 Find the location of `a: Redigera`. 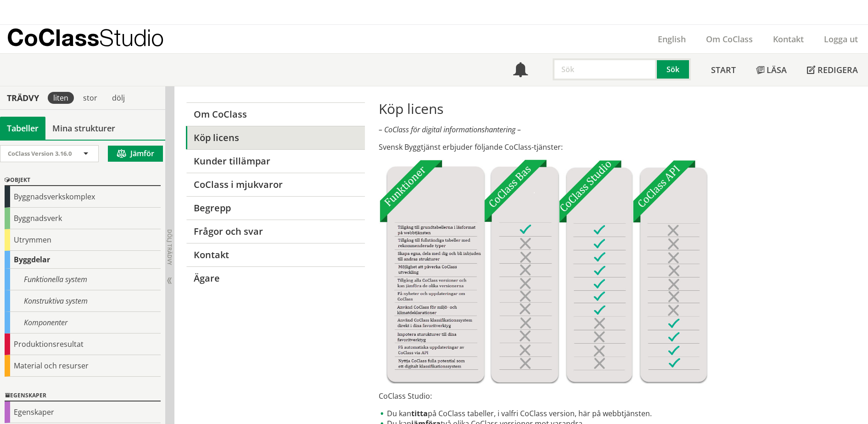

a: Redigera is located at coordinates (832, 70).